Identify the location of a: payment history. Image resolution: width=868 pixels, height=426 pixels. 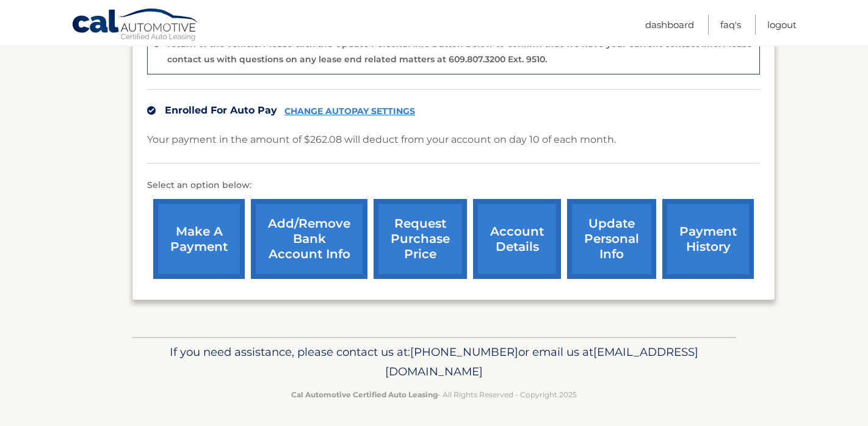
(708, 238).